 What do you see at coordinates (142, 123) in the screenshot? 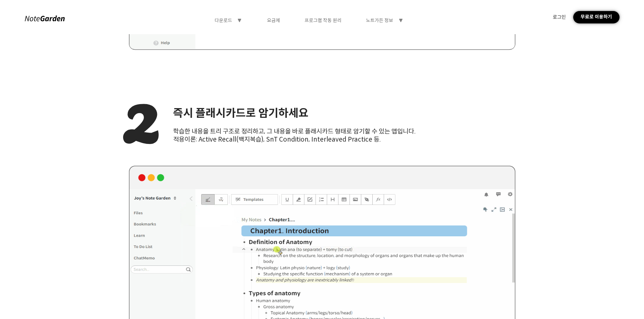
I see `div: 2` at bounding box center [142, 123].